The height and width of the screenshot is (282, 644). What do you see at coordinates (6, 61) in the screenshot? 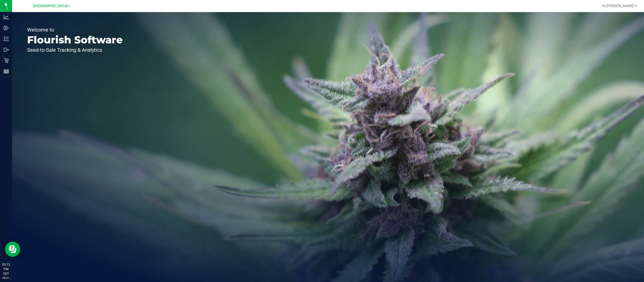
I see `inline-svg: Retail` at bounding box center [6, 61].